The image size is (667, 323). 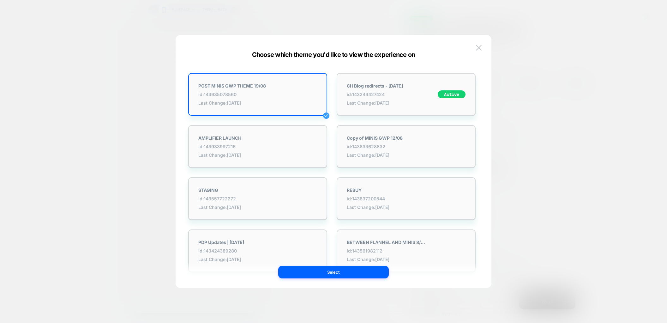 What do you see at coordinates (219, 190) in the screenshot?
I see `strong: STAGING` at bounding box center [219, 190].